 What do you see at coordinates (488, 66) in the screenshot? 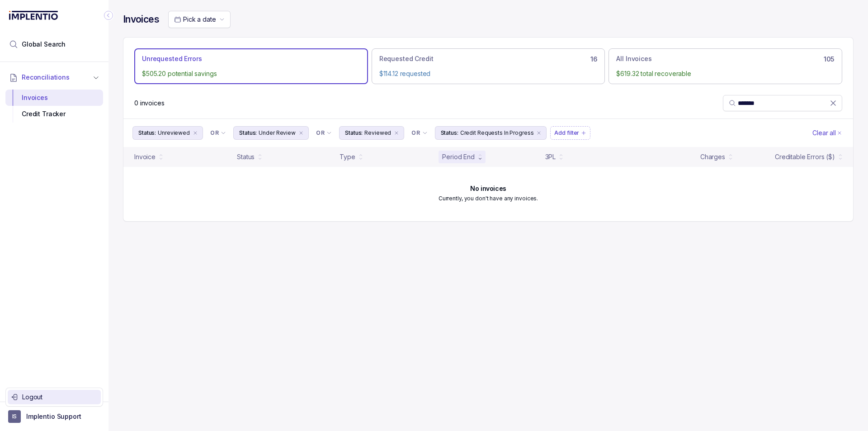
I see `ul: Action Tab Group` at bounding box center [488, 66].